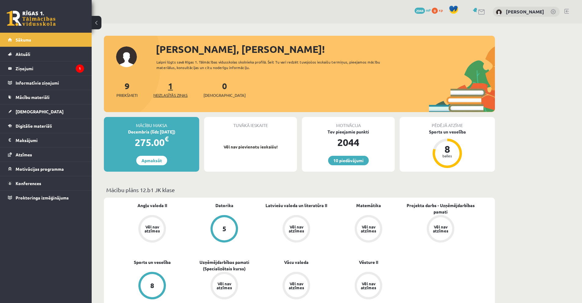  I want to click on a: Projekta darbs - Uzņēmējdarbības pamati, so click(440, 209).